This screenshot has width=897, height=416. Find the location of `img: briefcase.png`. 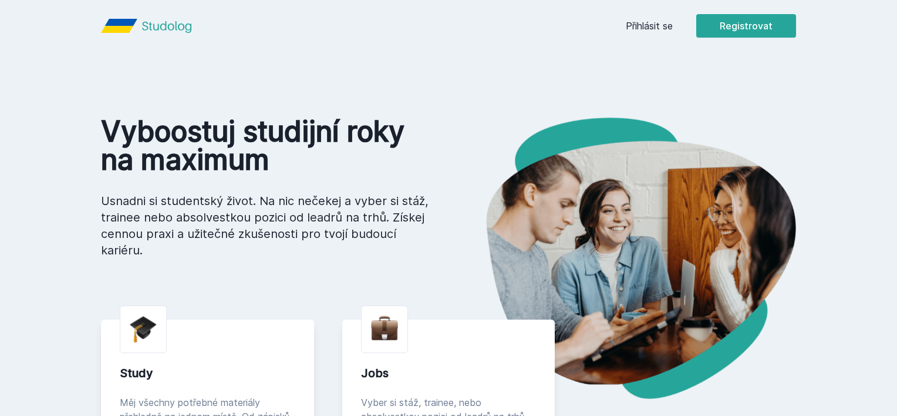

img: briefcase.png is located at coordinates (385, 328).